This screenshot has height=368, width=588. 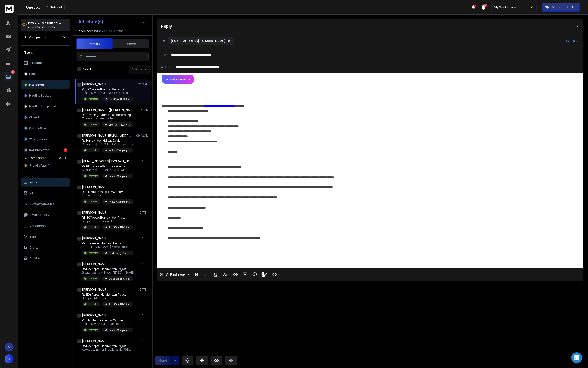 What do you see at coordinates (45, 150) in the screenshot?
I see `button: Not Interested3` at bounding box center [45, 150].